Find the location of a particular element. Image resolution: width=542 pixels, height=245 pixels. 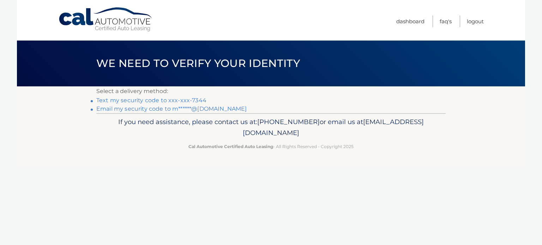

span: We need to verify your identity is located at coordinates (198, 63).